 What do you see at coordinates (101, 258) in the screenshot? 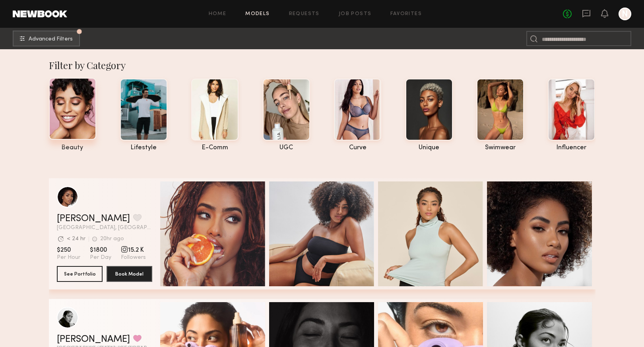
I see `span: Per Day` at bounding box center [101, 258].